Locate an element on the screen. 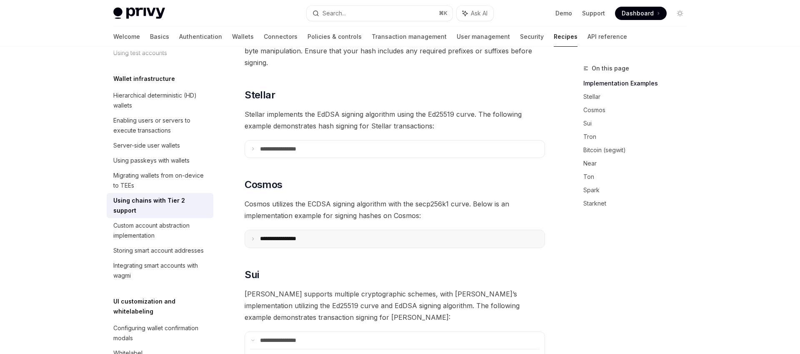 This screenshot has height=354, width=800. a: Policies & controls is located at coordinates (335, 37).